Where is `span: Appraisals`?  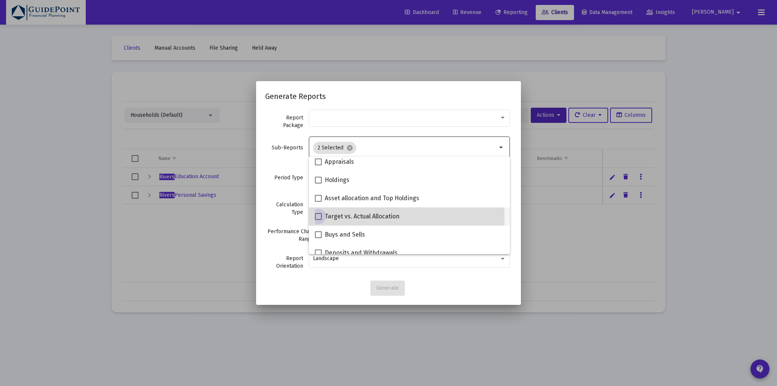
span: Appraisals is located at coordinates (339, 162).